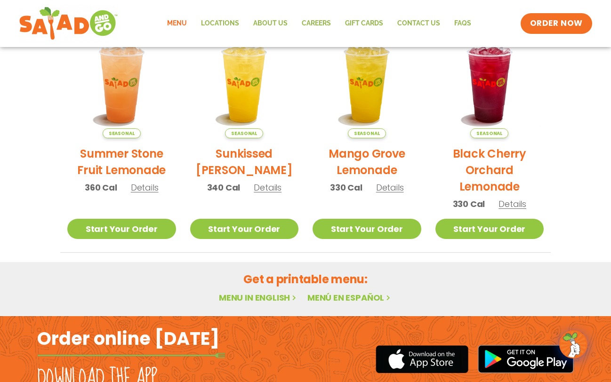 Image resolution: width=611 pixels, height=382 pixels. I want to click on span: 360 Cal, so click(101, 187).